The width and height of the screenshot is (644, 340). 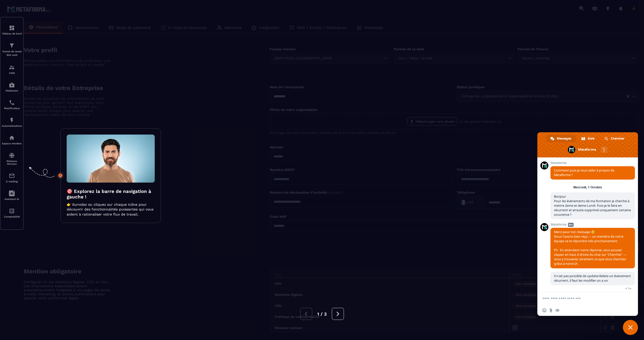 What do you see at coordinates (571, 225) in the screenshot?
I see `span: Bot` at bounding box center [571, 225].